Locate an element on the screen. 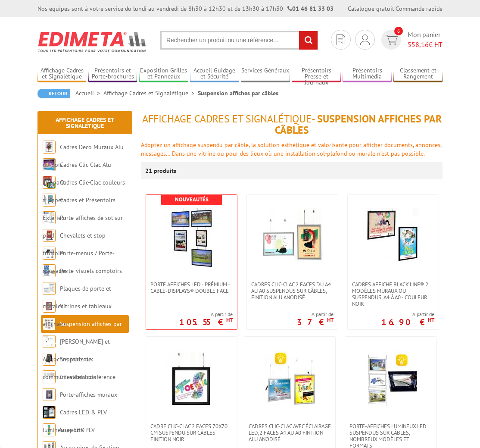  img: Cadres clic-clac avec éclairage LED,2 Faces A4 au A0 finition Alu Anodisé is located at coordinates (290, 380).